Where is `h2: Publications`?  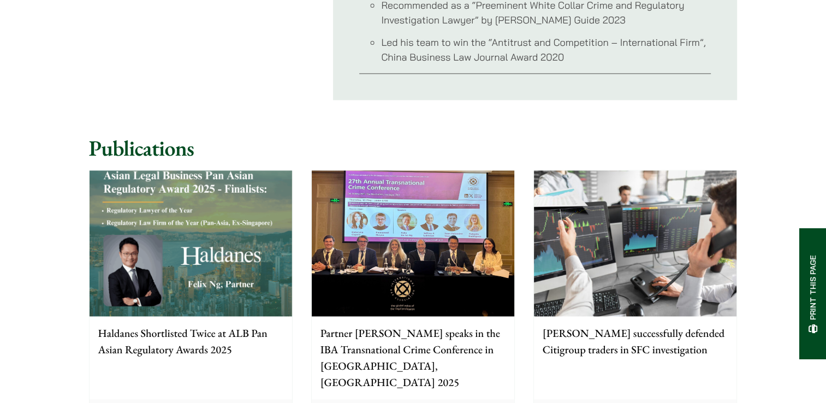 h2: Publications is located at coordinates (413, 148).